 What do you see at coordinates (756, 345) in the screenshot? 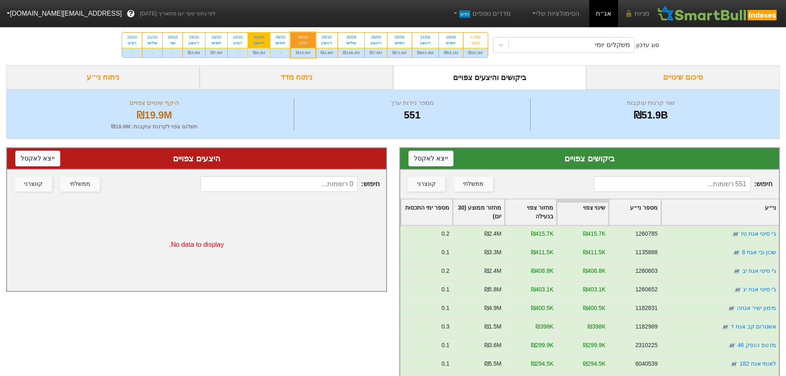
I see `a: מז טפ הנפק 46` at bounding box center [756, 345].